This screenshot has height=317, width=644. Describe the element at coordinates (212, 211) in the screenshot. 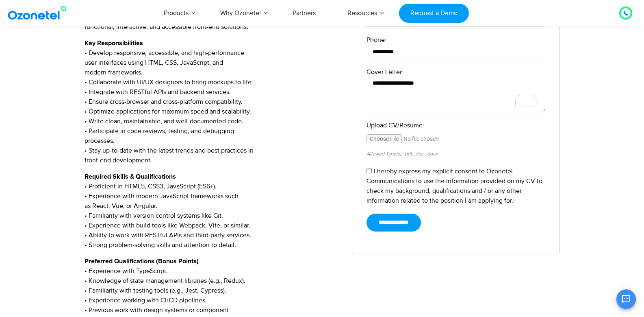

I see `p: • Proficient in HTML5, CSS3, JavaScript (ES6+). • Experience with modern JavaScript frameworks su...` at that location.